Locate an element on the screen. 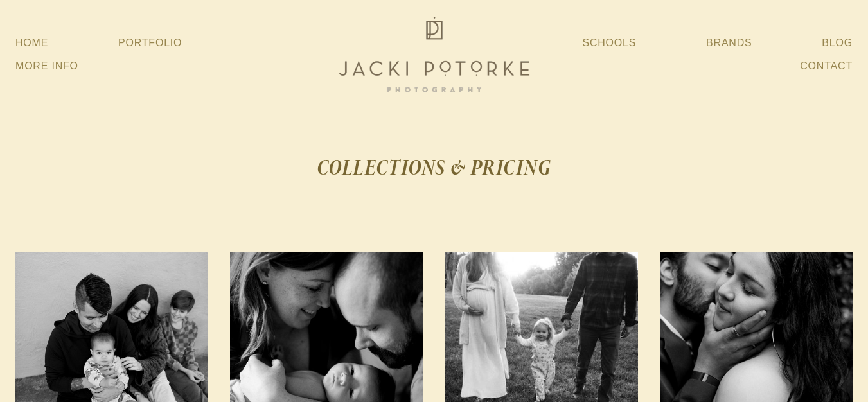 The height and width of the screenshot is (402, 868). a: Contact is located at coordinates (827, 66).